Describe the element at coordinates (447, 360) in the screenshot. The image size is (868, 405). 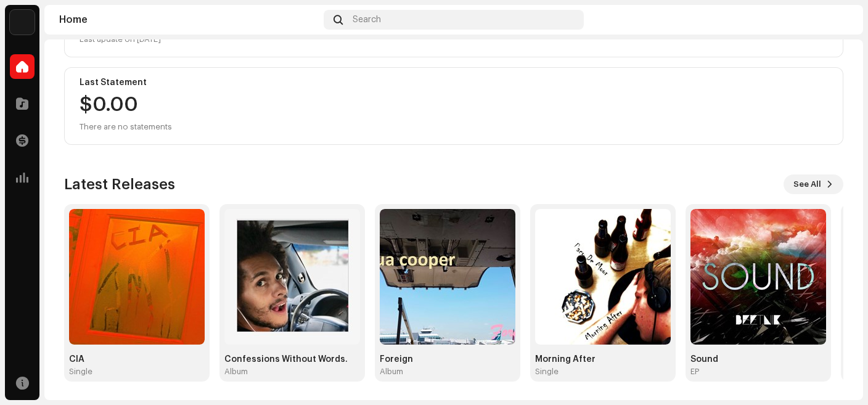
I see `div: Foreign` at that location.